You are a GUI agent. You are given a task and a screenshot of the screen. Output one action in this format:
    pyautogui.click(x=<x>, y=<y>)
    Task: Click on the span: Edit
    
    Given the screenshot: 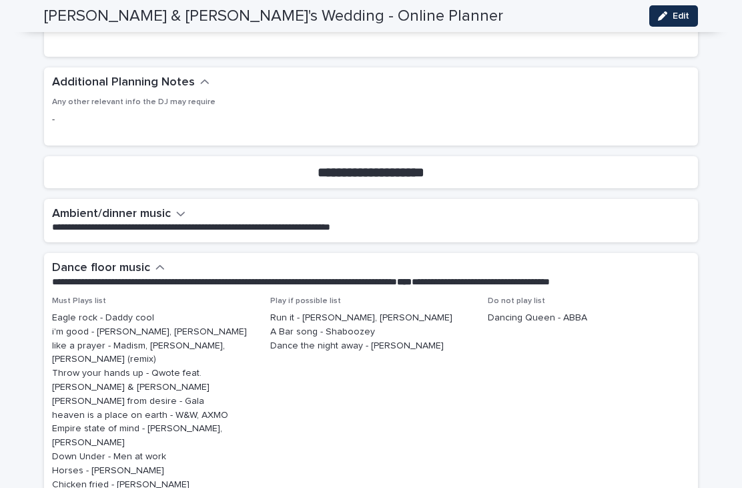 What is the action you would take?
    pyautogui.click(x=681, y=16)
    